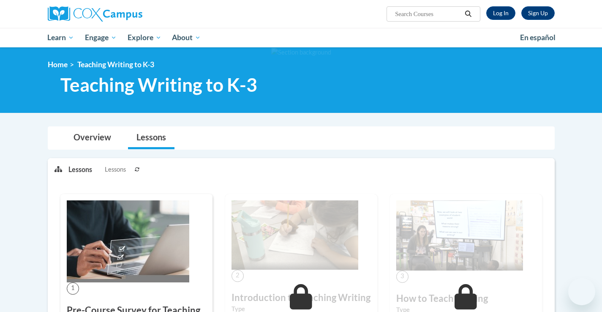  Describe the element at coordinates (100, 38) in the screenshot. I see `a: Engage` at that location.